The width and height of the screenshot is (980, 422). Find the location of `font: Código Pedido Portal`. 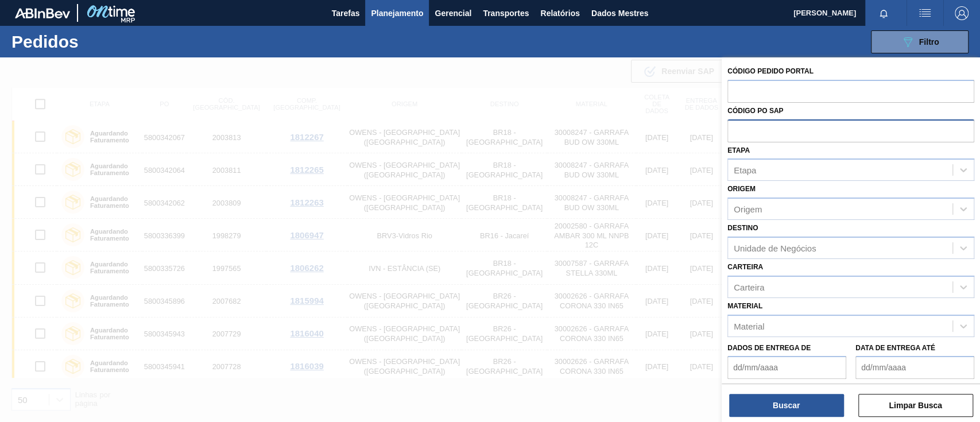

font: Código Pedido Portal is located at coordinates (770, 72).